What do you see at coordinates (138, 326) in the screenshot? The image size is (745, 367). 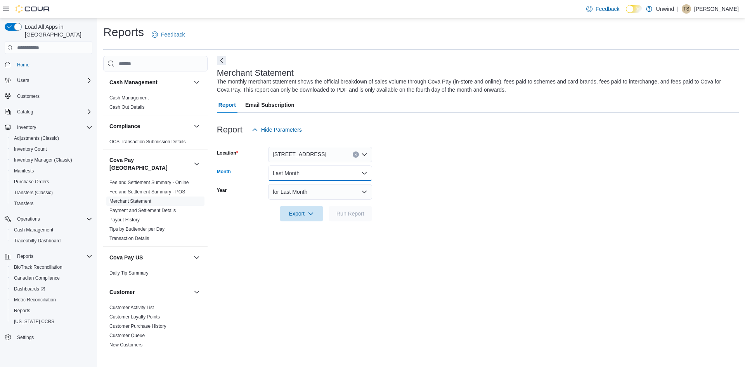 I see `a: Customer Purchase History` at bounding box center [138, 326].